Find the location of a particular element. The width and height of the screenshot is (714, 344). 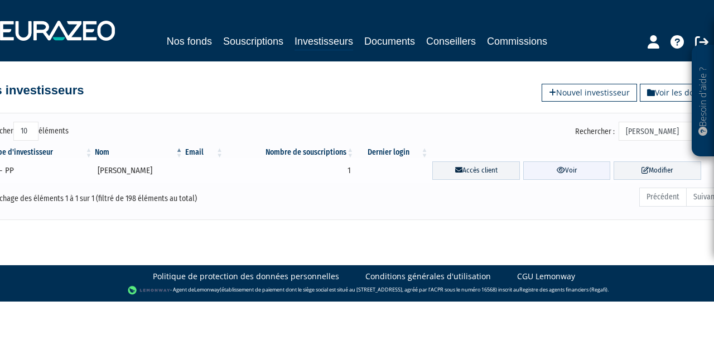

a: Politique de protection des données personnelles is located at coordinates (246, 276).